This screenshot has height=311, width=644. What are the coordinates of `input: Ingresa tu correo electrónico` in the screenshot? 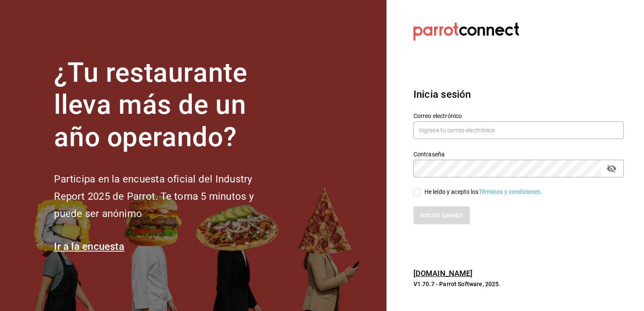 It's located at (518, 130).